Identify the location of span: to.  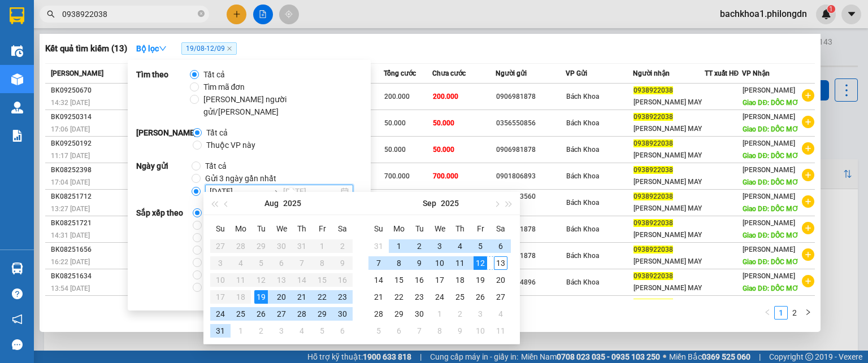
(274, 192).